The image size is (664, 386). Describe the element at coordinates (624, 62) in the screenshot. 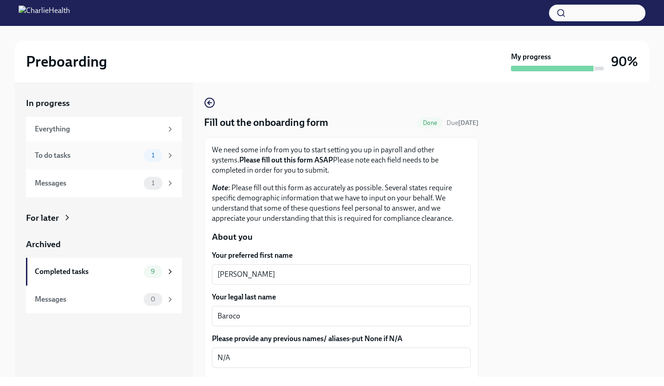

I see `h3: 90%` at that location.